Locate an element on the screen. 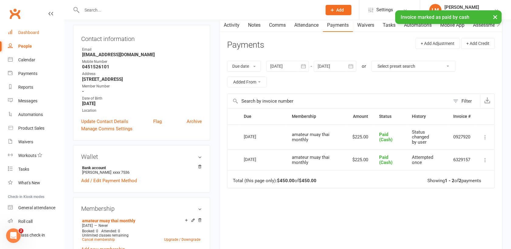  button: Added From is located at coordinates (247, 82).